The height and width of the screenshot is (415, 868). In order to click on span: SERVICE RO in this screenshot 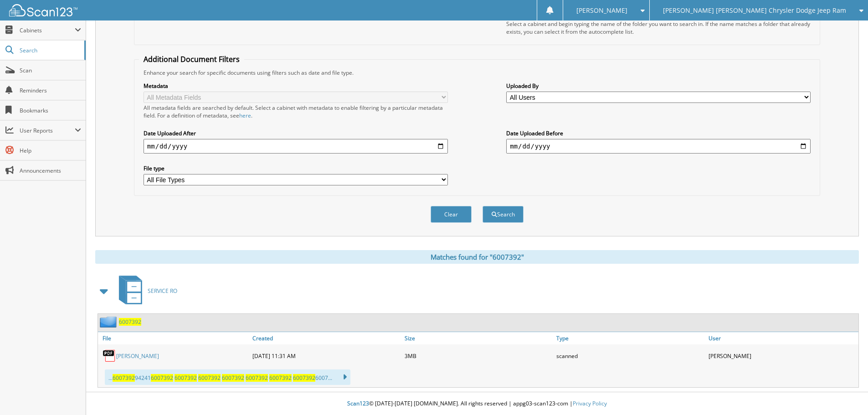, I will do `click(162, 291)`.